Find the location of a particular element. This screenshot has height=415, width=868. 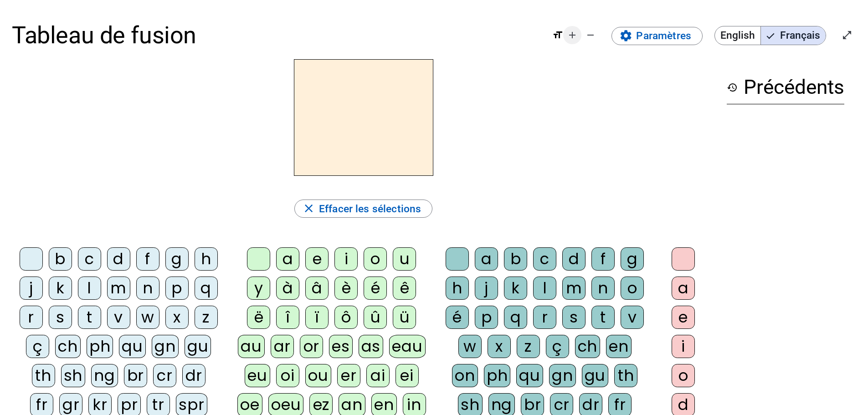

h3: Précédents is located at coordinates (786, 87).